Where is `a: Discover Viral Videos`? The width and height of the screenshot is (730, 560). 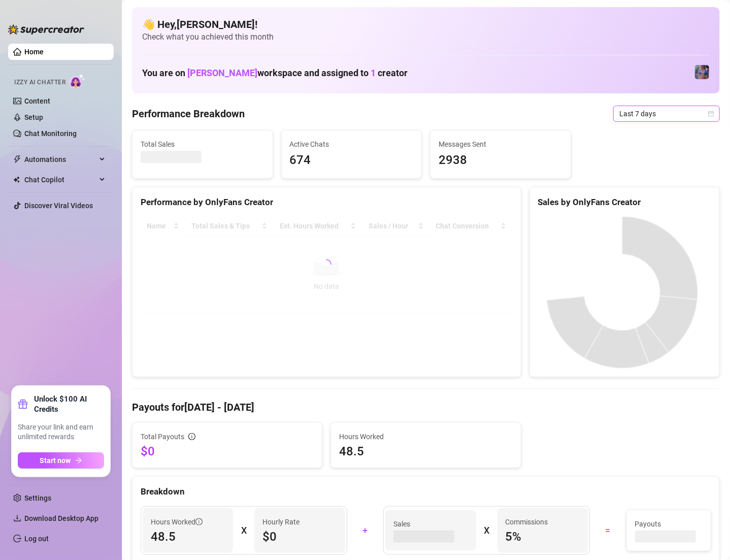
a: Discover Viral Videos is located at coordinates (58, 206).